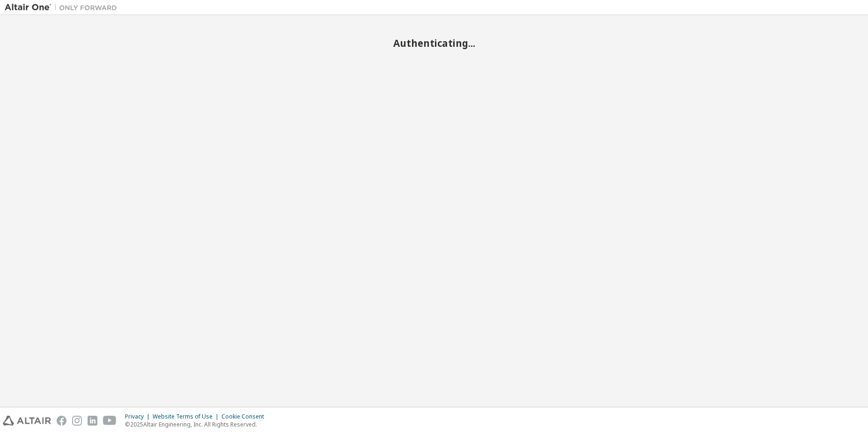 Image resolution: width=868 pixels, height=434 pixels. I want to click on img: youtube.svg, so click(110, 420).